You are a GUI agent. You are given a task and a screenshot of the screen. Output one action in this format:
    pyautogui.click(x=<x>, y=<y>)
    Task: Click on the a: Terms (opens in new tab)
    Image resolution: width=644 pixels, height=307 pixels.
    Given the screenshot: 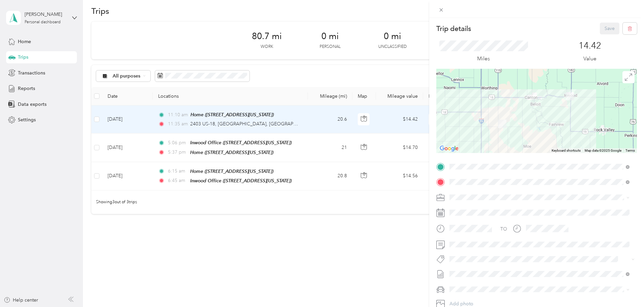 What is the action you would take?
    pyautogui.click(x=630, y=150)
    